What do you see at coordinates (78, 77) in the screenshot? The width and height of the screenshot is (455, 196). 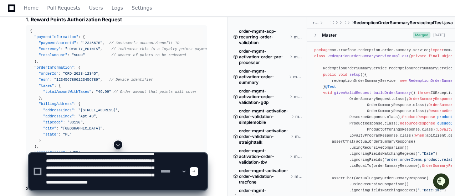 I see `span: Pylon` at bounding box center [78, 77].